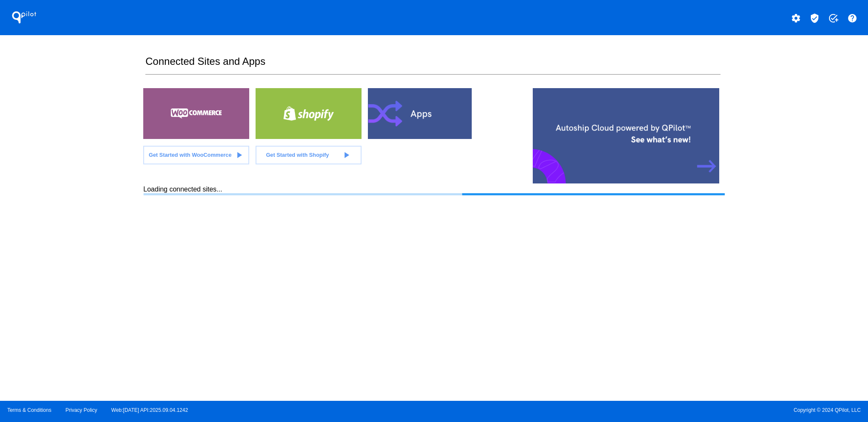  I want to click on mat-icon: verified_user, so click(814, 18).